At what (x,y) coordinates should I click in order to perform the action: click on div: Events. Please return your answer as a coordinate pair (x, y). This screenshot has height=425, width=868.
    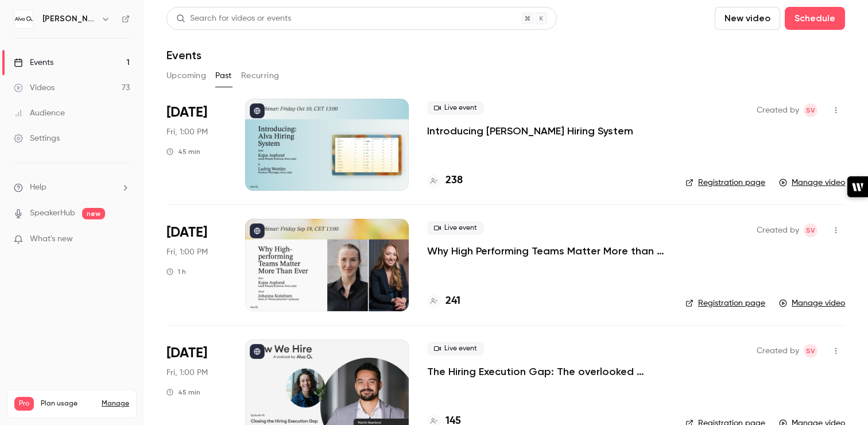
    Looking at the image, I should click on (34, 62).